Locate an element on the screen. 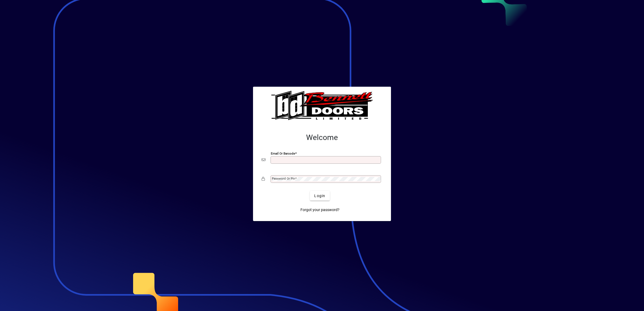 The width and height of the screenshot is (644, 311). mat-label: Password or Pin is located at coordinates (283, 178).